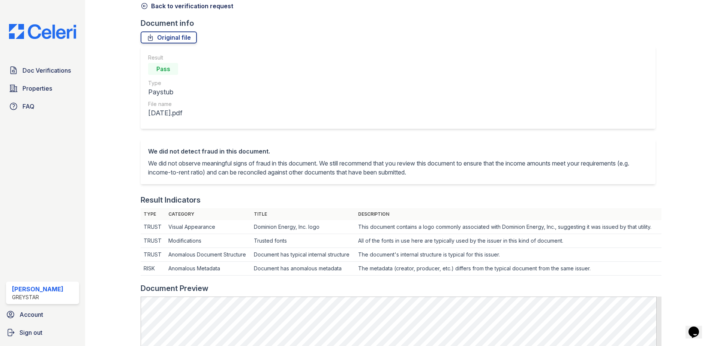  What do you see at coordinates (169, 37) in the screenshot?
I see `a: Original file` at bounding box center [169, 37].